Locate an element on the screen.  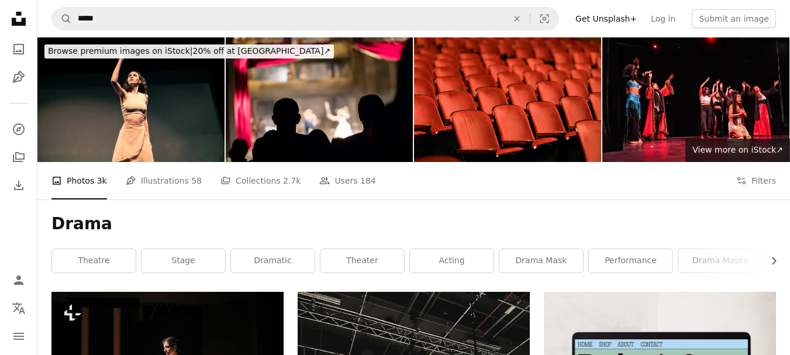
button: scroll list to the right is located at coordinates (769, 261).